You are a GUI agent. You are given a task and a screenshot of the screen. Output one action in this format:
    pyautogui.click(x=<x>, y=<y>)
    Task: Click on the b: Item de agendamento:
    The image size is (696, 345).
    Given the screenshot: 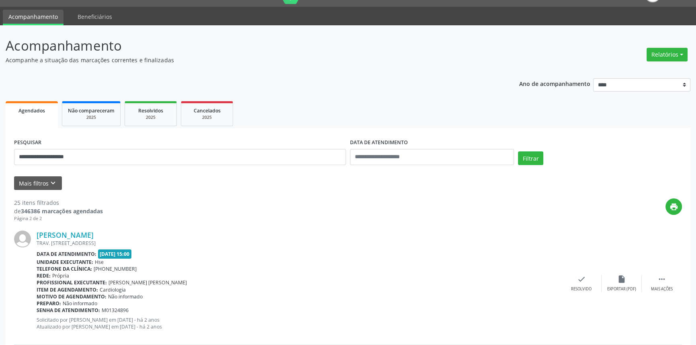 What is the action you would take?
    pyautogui.click(x=67, y=290)
    